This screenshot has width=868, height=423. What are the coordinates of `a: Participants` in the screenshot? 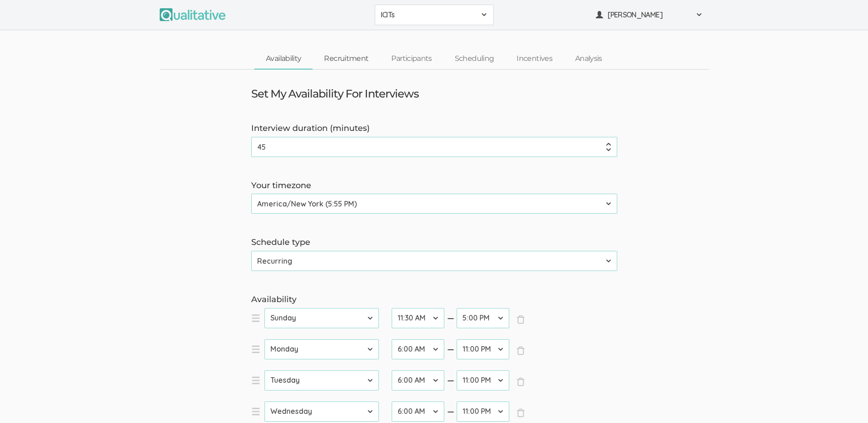 It's located at (411, 58).